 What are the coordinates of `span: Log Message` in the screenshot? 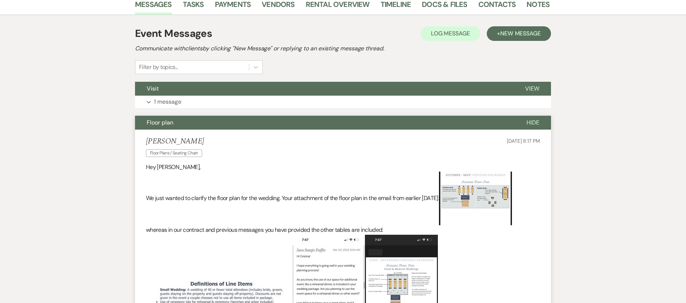 It's located at (450, 33).